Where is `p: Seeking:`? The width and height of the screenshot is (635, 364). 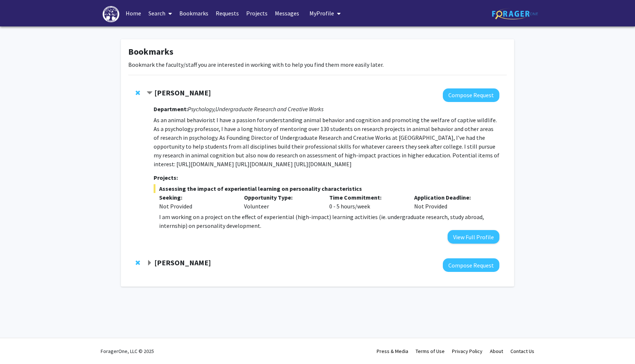
p: Seeking: is located at coordinates (196, 197).